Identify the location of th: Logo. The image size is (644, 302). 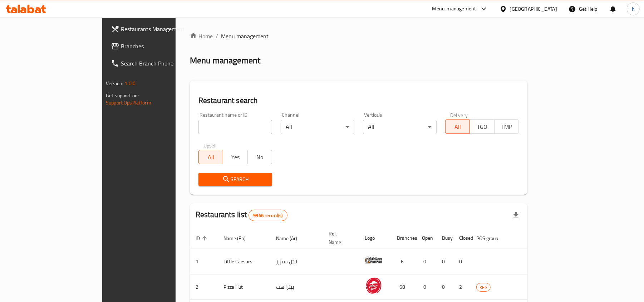
(375, 238).